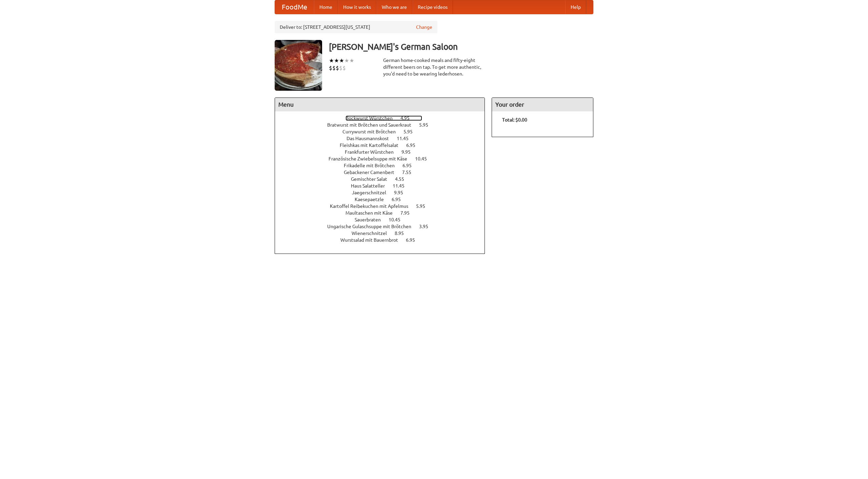 This screenshot has width=868, height=479. I want to click on a: Maultaschen mit Käse 7.95, so click(384, 213).